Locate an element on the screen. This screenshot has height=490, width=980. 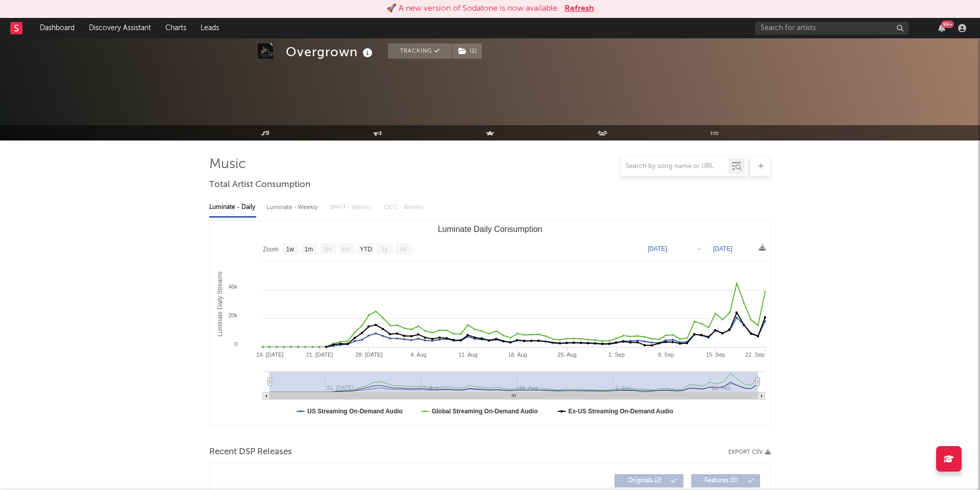
div: Overgrown is located at coordinates (331, 52).